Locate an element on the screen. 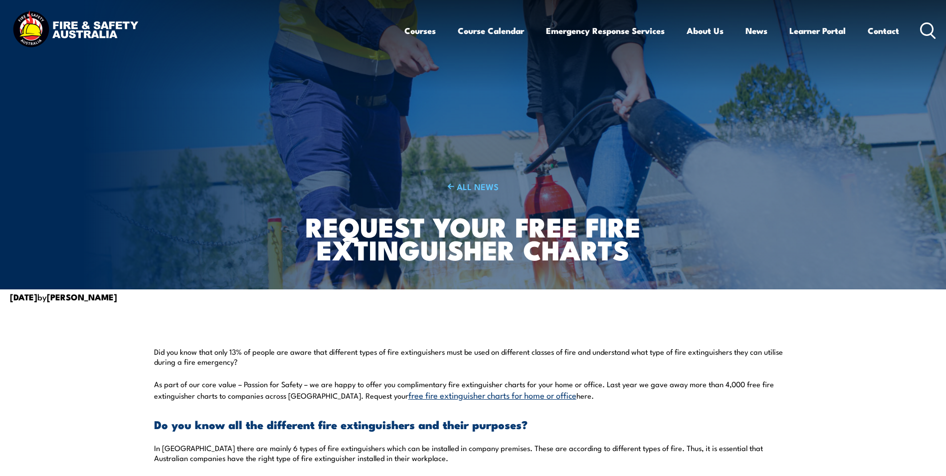 The height and width of the screenshot is (476, 946). a: News is located at coordinates (757, 30).